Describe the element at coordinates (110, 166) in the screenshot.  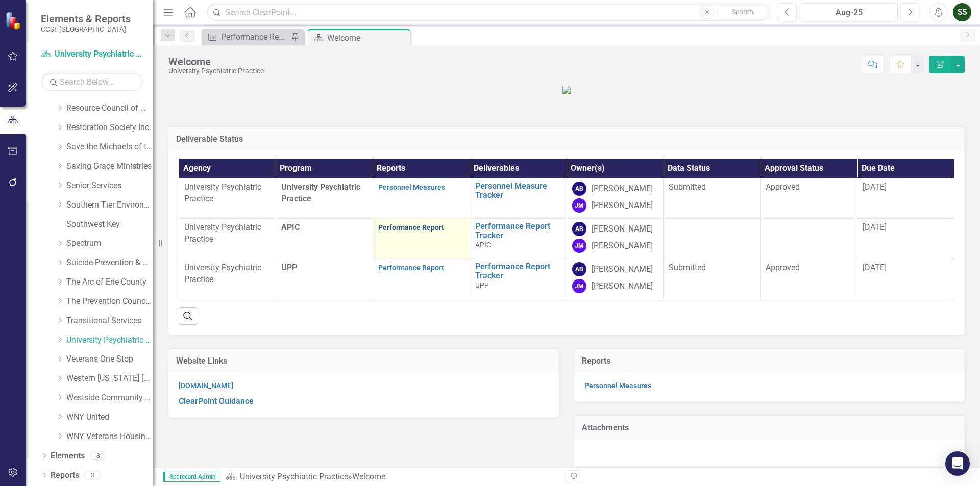
I see `a: Saving Grace Ministries` at that location.